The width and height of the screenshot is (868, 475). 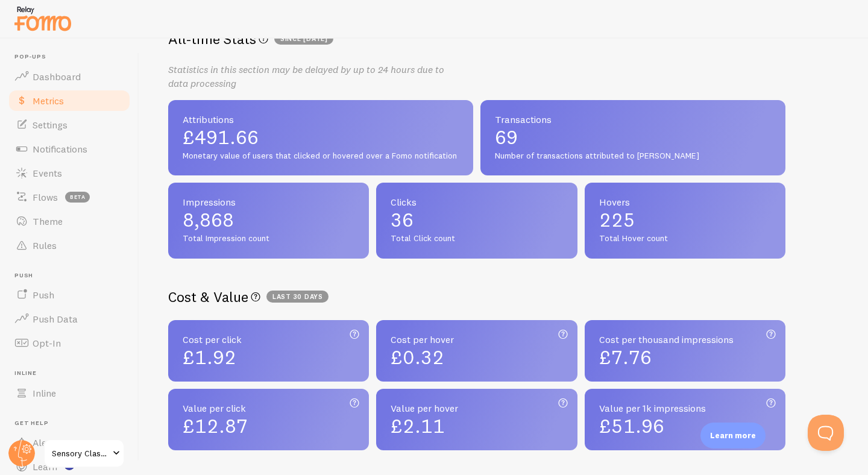 What do you see at coordinates (633, 137) in the screenshot?
I see `span: 69` at bounding box center [633, 137].